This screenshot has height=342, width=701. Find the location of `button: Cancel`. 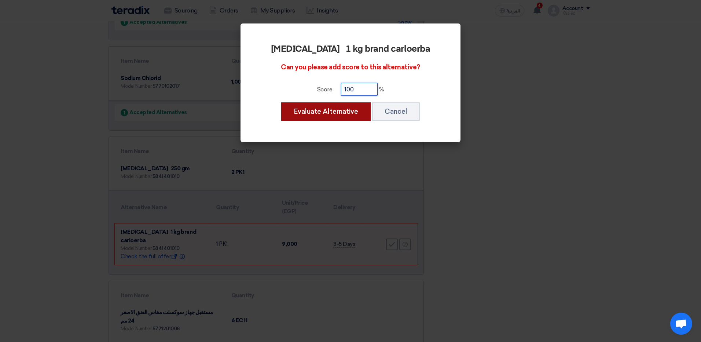

button: Cancel is located at coordinates (396, 112).